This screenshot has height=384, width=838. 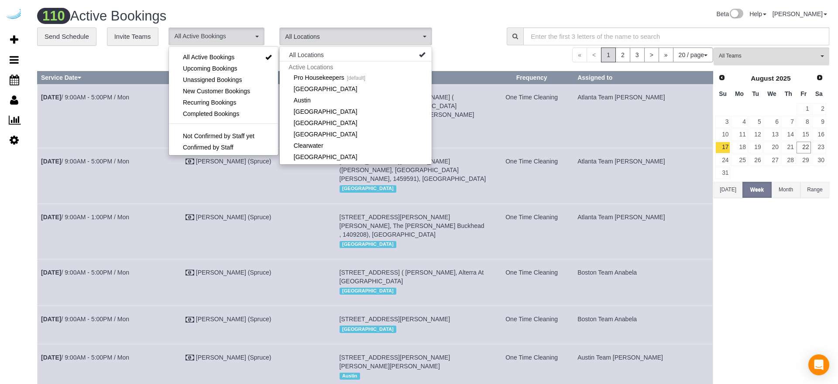 What do you see at coordinates (306, 55) in the screenshot?
I see `button: All Locations` at bounding box center [306, 55].